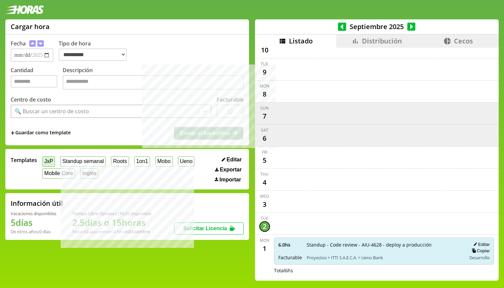 The height and width of the screenshot is (288, 504). I want to click on span: Listado, so click(301, 41).